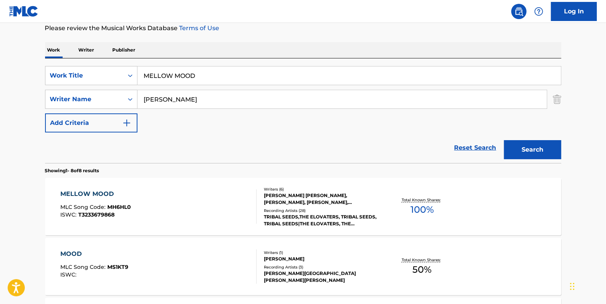  I want to click on p: Please review the Musical Works Database, so click(303, 28).